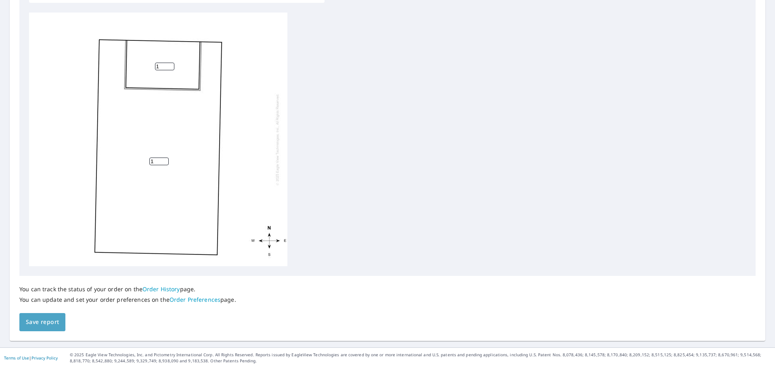 This screenshot has width=775, height=368. What do you see at coordinates (44, 358) in the screenshot?
I see `a: Privacy Policy` at bounding box center [44, 358].